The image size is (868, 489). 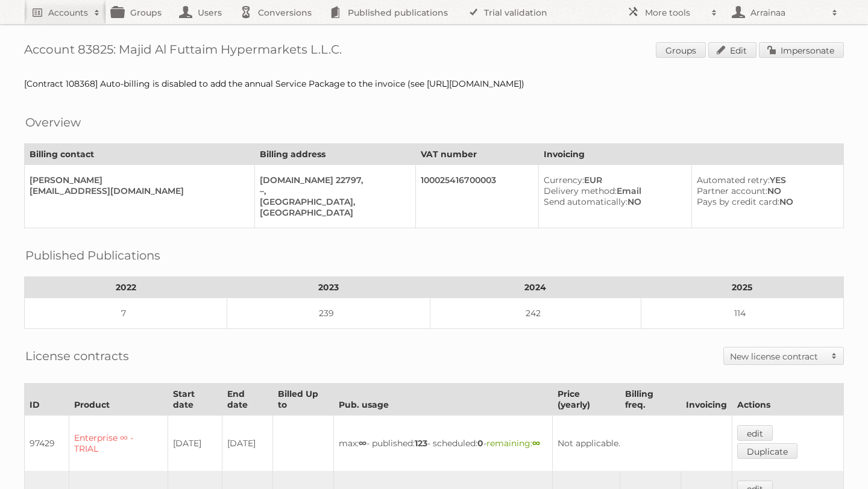 What do you see at coordinates (47, 443) in the screenshot?
I see `td: 97429` at bounding box center [47, 443].